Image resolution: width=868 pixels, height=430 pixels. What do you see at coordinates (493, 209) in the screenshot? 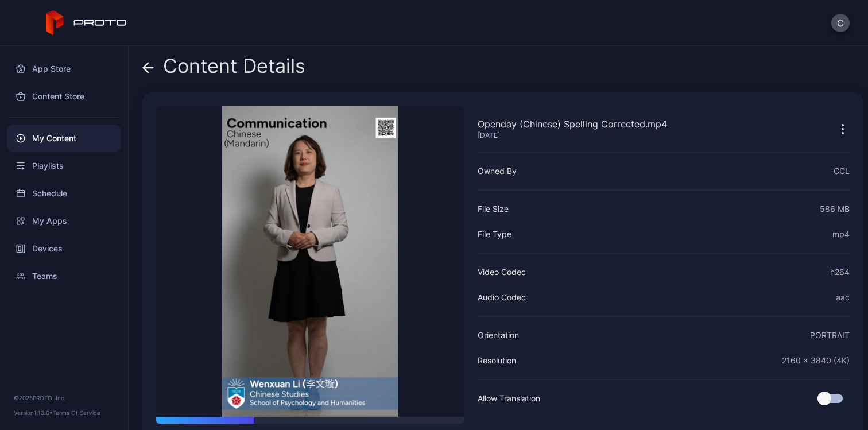
I see `div: File Size` at bounding box center [493, 209].